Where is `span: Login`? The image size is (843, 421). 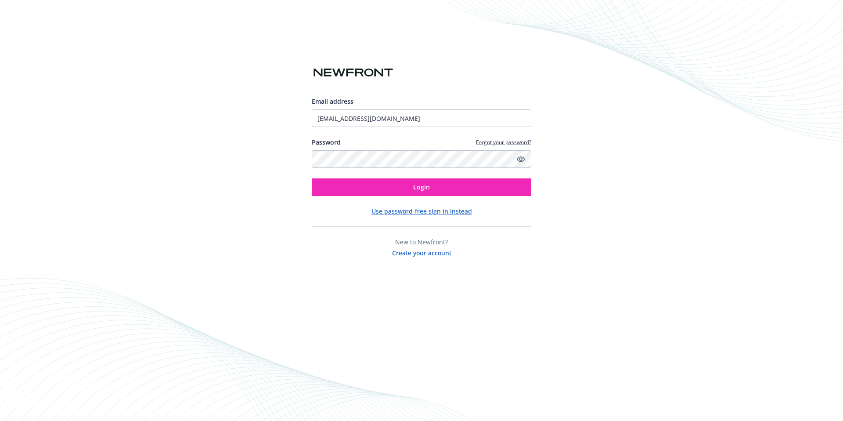
span: Login is located at coordinates (421, 187).